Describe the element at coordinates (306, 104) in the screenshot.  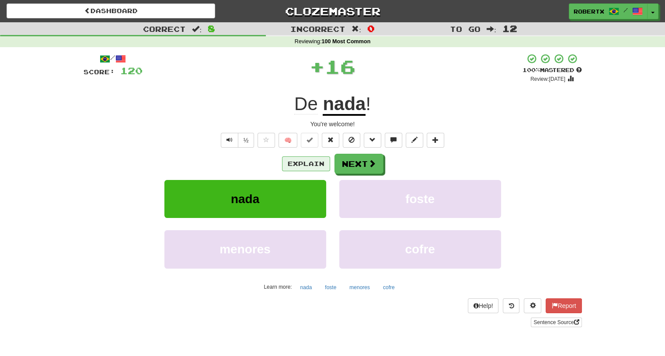
I see `span: De` at that location.